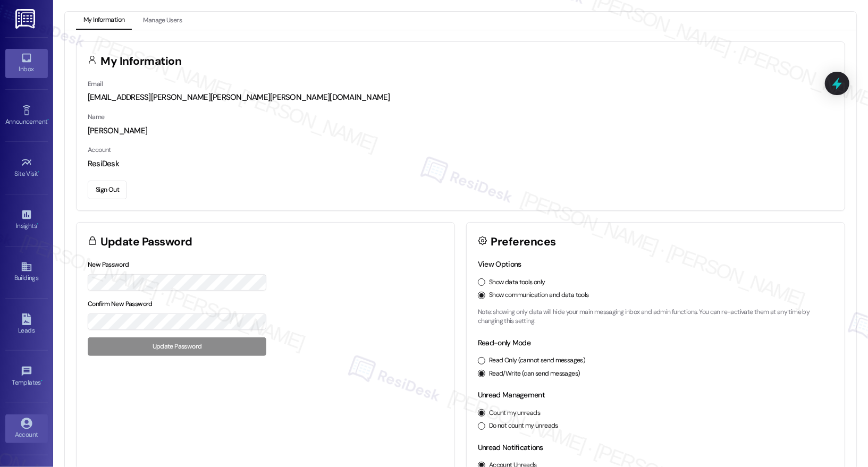 Image resolution: width=868 pixels, height=467 pixels. I want to click on a: Leads, so click(27, 324).